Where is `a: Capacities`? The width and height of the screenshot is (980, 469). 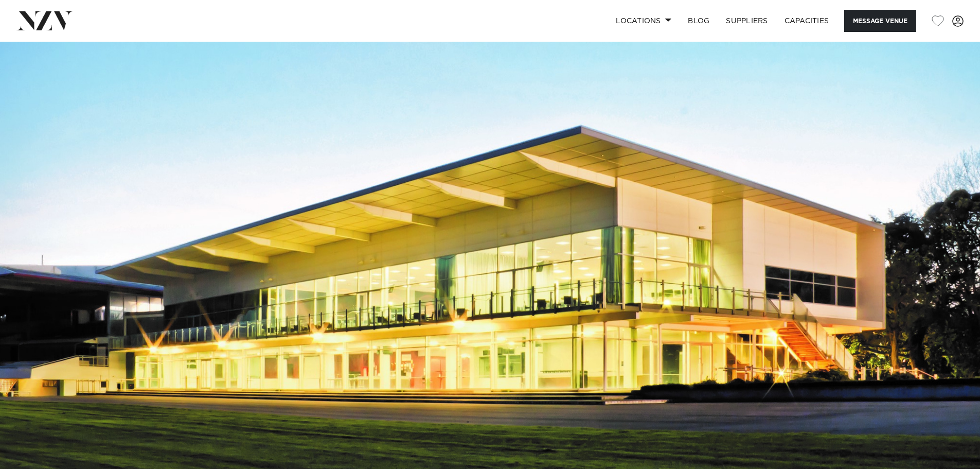
a: Capacities is located at coordinates (807, 21).